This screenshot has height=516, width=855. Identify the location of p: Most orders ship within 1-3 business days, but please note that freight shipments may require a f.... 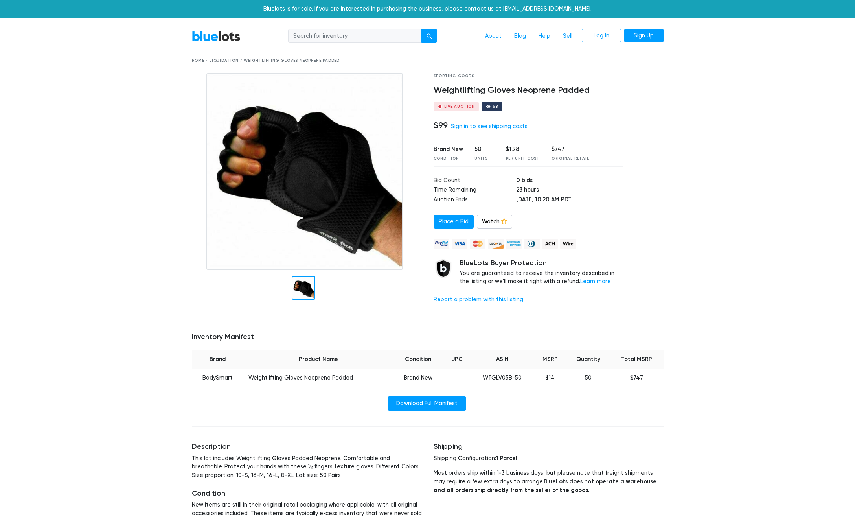
(548, 481).